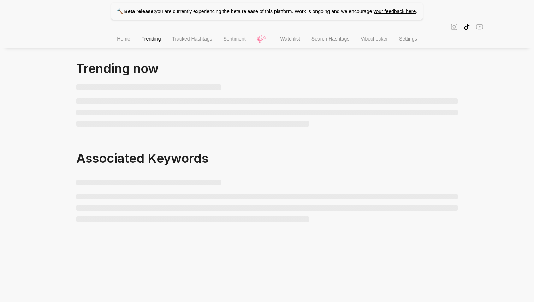 This screenshot has width=534, height=302. Describe the element at coordinates (330, 39) in the screenshot. I see `span: Search Hashtags` at that location.